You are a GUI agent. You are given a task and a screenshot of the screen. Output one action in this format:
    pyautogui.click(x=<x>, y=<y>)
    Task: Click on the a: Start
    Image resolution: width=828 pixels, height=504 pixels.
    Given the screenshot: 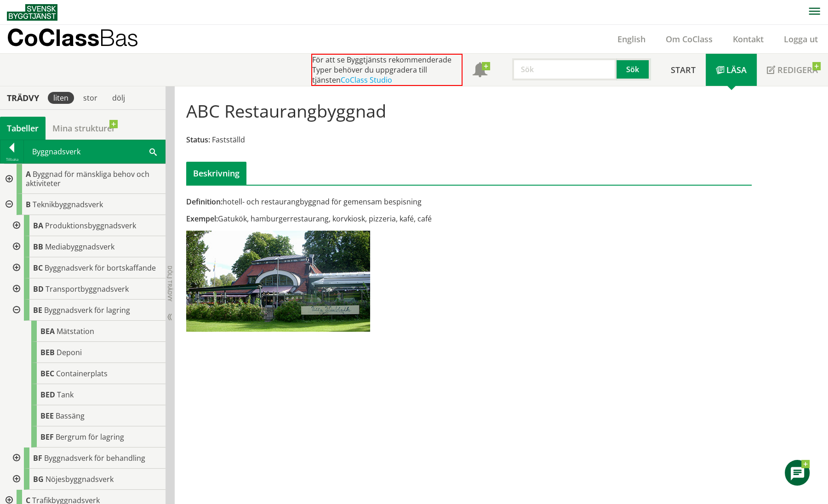 What is the action you would take?
    pyautogui.click(x=683, y=70)
    